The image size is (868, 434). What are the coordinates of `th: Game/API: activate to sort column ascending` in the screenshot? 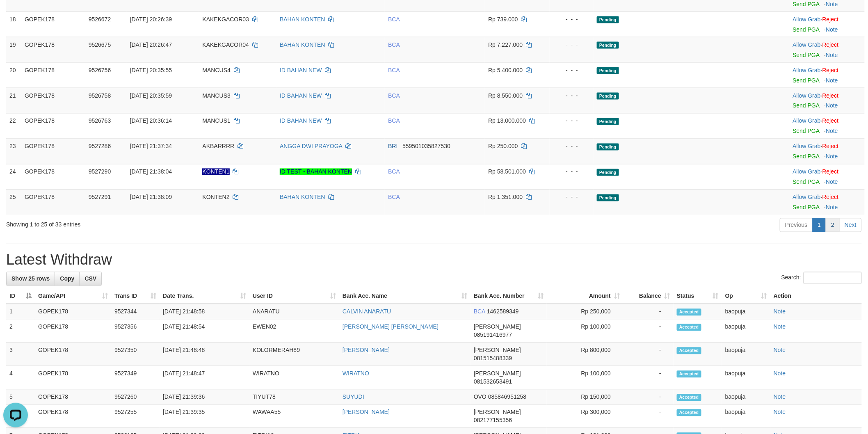 It's located at (73, 296).